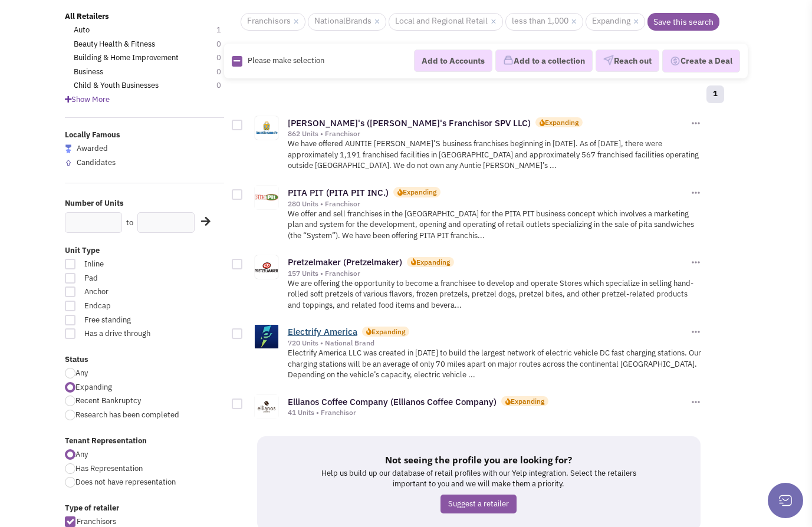 The height and width of the screenshot is (527, 812). Describe the element at coordinates (347, 22) in the screenshot. I see `span: NationalBrands` at that location.